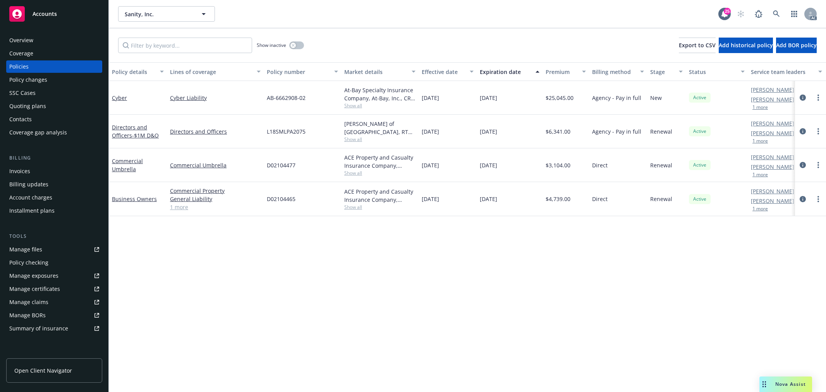 This screenshot has width=826, height=392. I want to click on input: Filter by keyword..., so click(185, 45).